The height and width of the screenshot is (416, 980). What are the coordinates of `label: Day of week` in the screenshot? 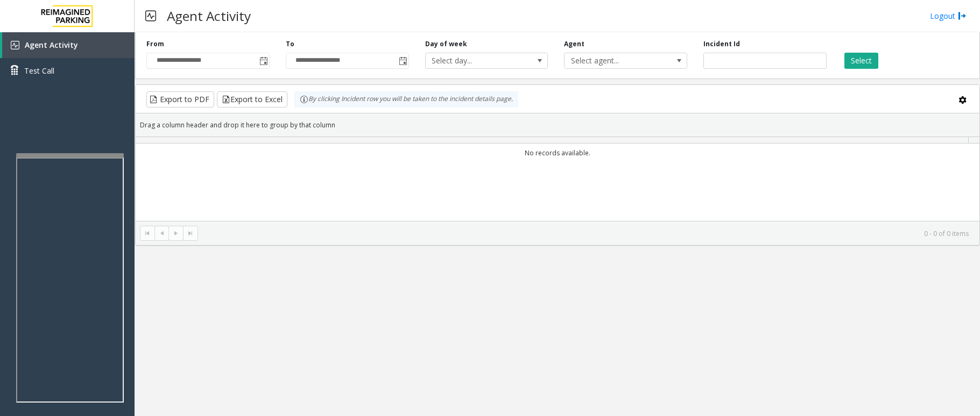 It's located at (446, 44).